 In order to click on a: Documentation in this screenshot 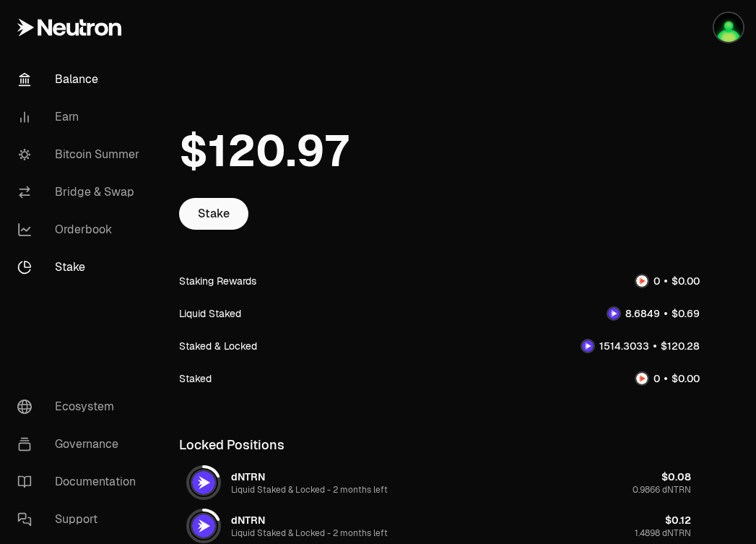, I will do `click(81, 482)`.